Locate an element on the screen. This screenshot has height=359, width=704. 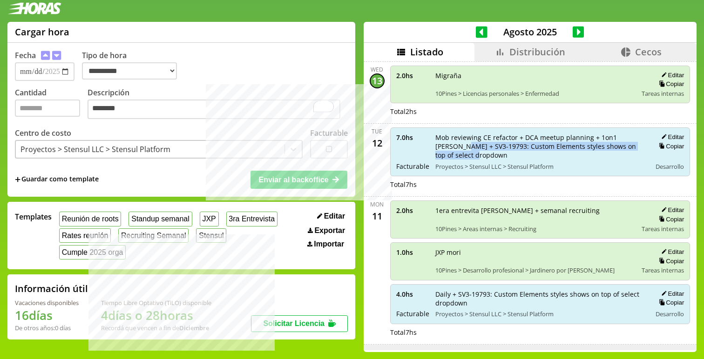
div: Tiempo Libre Optativo (TiLO) disponible is located at coordinates (156, 303).